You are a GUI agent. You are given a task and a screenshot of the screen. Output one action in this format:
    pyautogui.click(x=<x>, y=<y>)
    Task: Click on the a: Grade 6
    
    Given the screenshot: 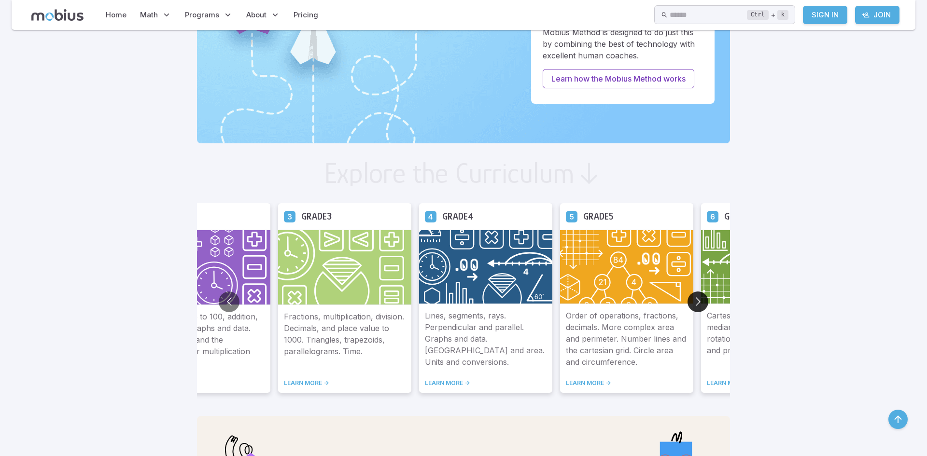 What is the action you would take?
    pyautogui.click(x=713, y=216)
    